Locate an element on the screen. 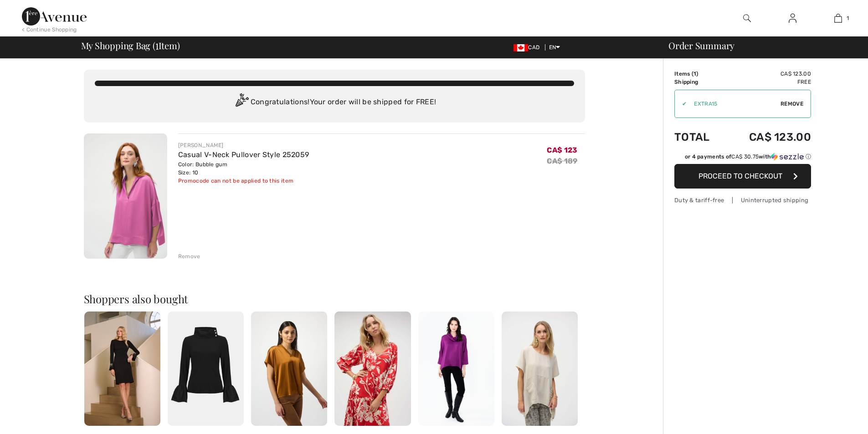 The height and width of the screenshot is (434, 868). img: 1ère Avenue is located at coordinates (54, 16).